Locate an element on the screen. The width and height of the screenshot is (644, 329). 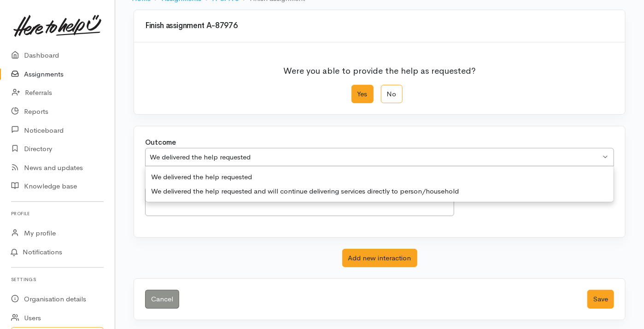
button: Save is located at coordinates (601, 299).